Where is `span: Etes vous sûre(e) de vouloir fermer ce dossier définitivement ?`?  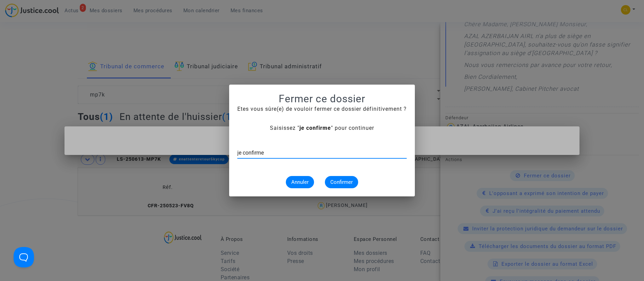 span: Etes vous sûre(e) de vouloir fermer ce dossier définitivement ? is located at coordinates (322, 109).